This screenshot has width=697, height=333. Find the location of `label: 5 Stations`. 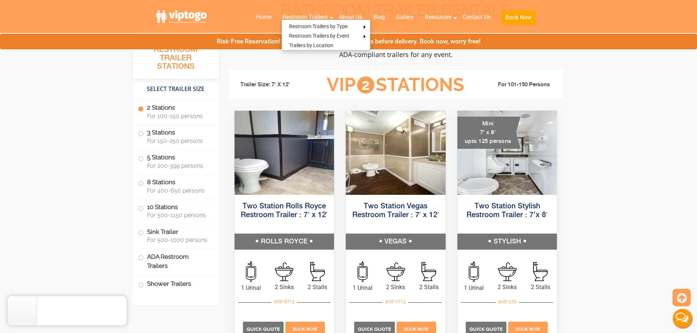

label: 5 Stations is located at coordinates (176, 161).